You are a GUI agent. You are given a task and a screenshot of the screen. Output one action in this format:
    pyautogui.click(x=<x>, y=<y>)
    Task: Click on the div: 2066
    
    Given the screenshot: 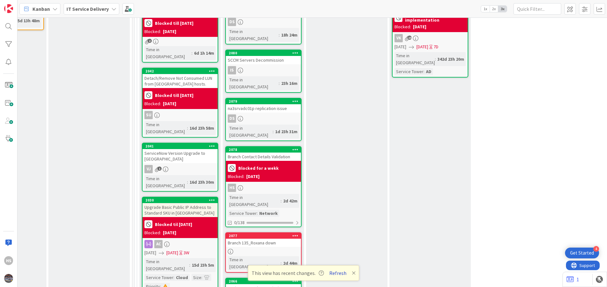 What is the action you would take?
    pyautogui.click(x=265, y=282)
    